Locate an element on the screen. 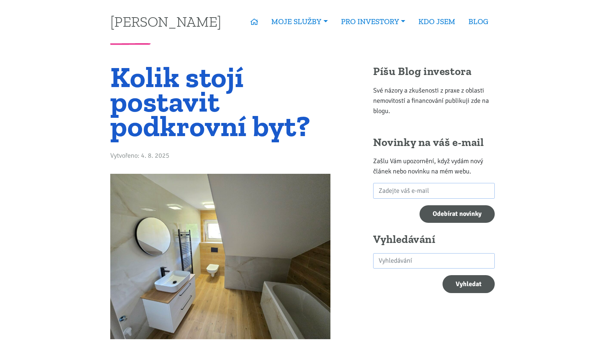 Image resolution: width=605 pixels, height=341 pixels. a: PRO INVESTORY is located at coordinates (373, 22).